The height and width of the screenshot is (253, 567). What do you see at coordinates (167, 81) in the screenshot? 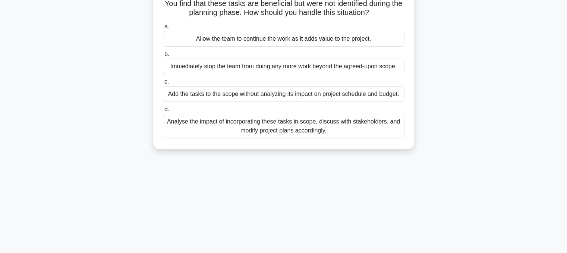
I see `span: c.` at bounding box center [167, 81].